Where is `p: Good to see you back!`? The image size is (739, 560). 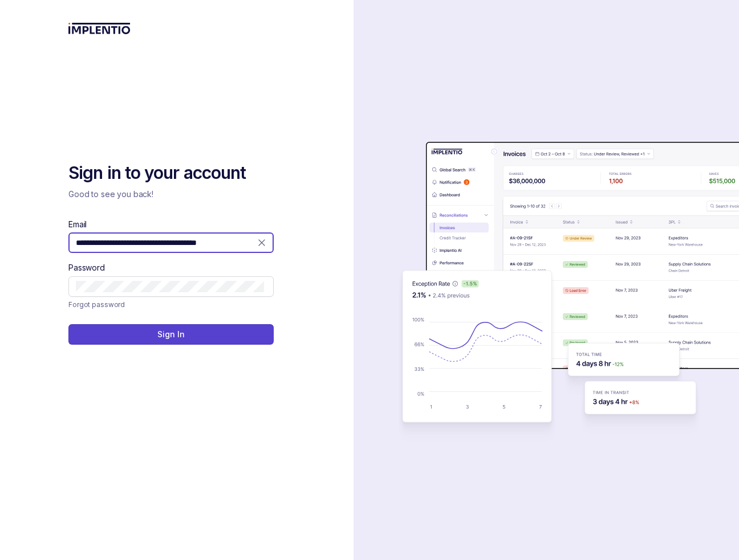
p: Good to see you back! is located at coordinates (171, 194).